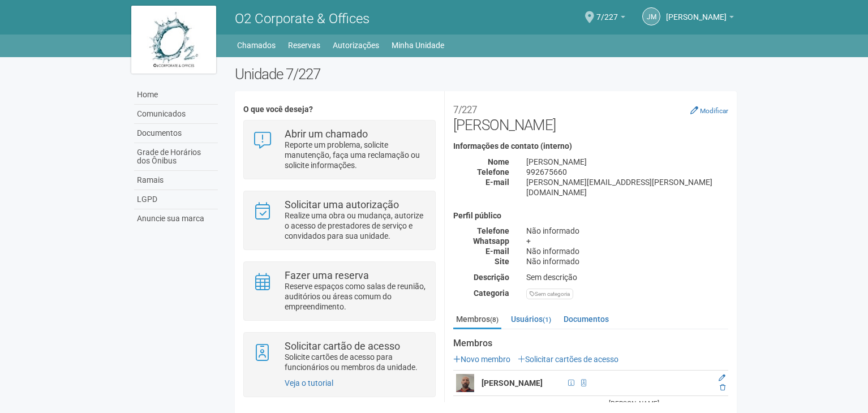  What do you see at coordinates (174, 40) in the screenshot?
I see `img: logo.jpg` at bounding box center [174, 40].